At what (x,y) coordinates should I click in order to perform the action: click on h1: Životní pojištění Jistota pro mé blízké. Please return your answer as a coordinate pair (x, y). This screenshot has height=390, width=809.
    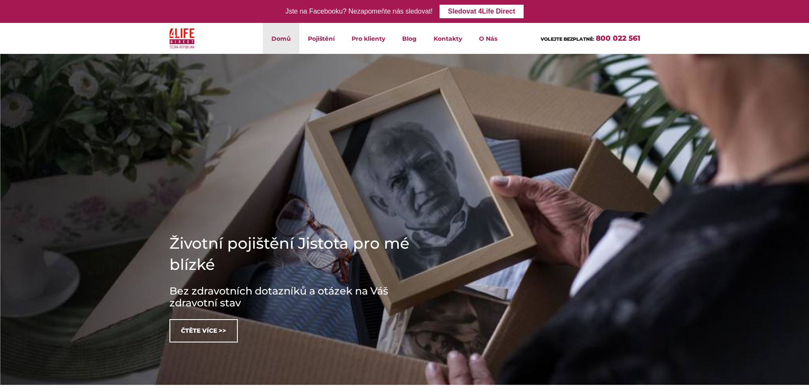
    Looking at the image, I should click on (297, 254).